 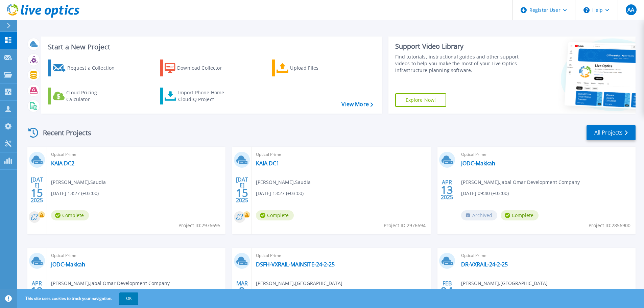 What do you see at coordinates (447, 290) in the screenshot?
I see `div: FEB 2025` at bounding box center [447, 290].